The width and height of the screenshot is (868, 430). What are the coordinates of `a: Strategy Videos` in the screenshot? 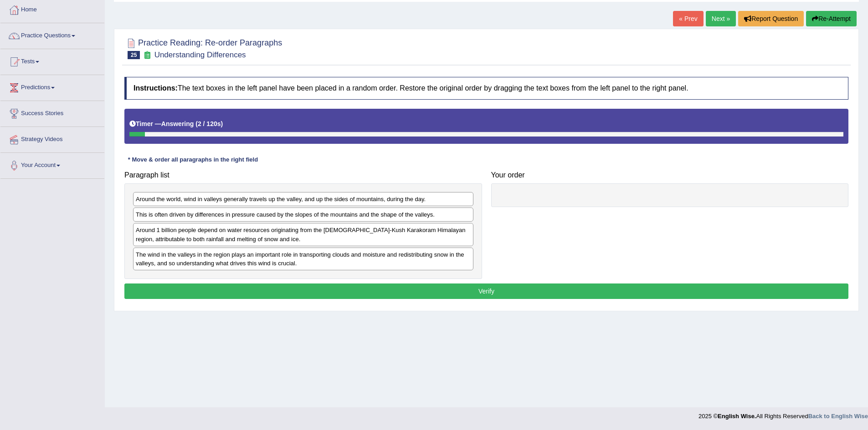 It's located at (53, 138).